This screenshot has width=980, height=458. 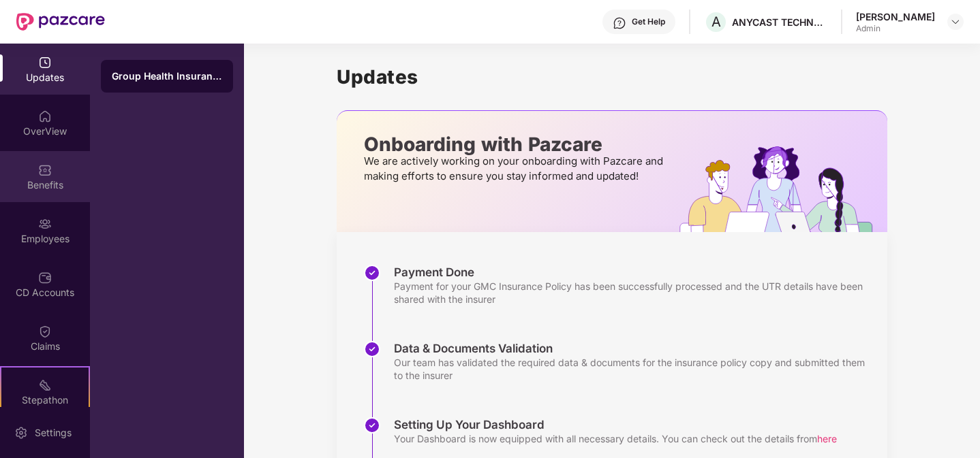 I want to click on div: Stepathon, so click(x=45, y=400).